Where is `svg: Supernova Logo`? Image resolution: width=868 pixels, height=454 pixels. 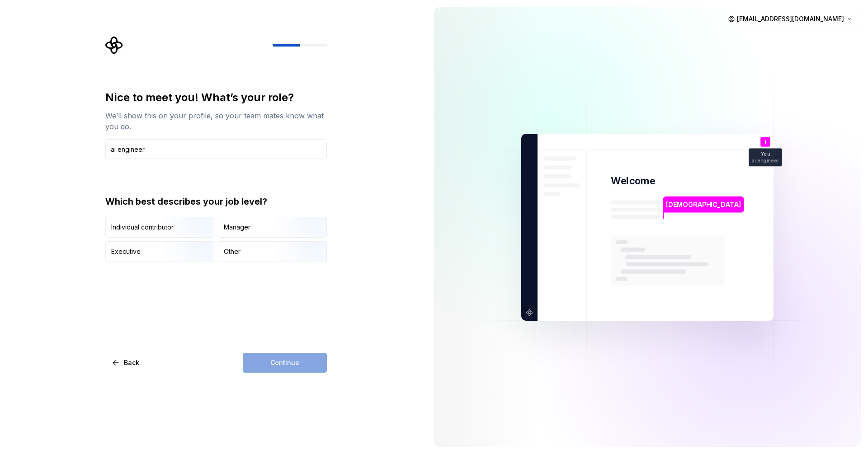
svg: Supernova Logo is located at coordinates (114, 45).